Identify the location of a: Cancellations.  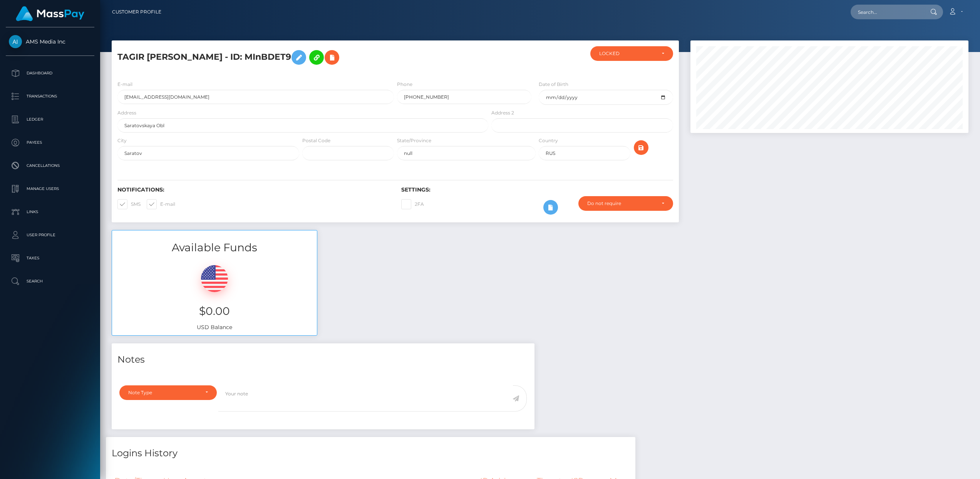
(51, 166).